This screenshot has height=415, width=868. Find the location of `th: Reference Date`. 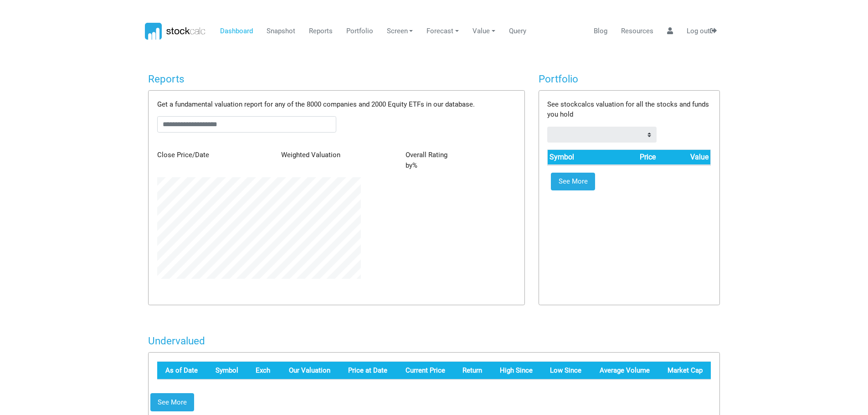

th: Reference Date is located at coordinates (183, 370).